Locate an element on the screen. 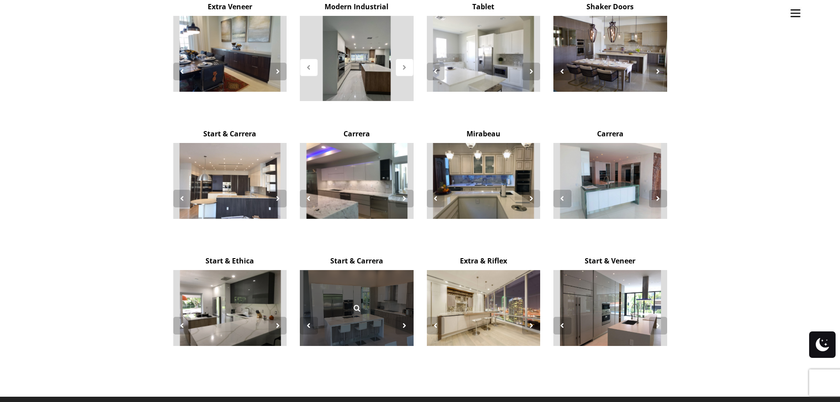  h2: Mirabeau is located at coordinates (483, 134).